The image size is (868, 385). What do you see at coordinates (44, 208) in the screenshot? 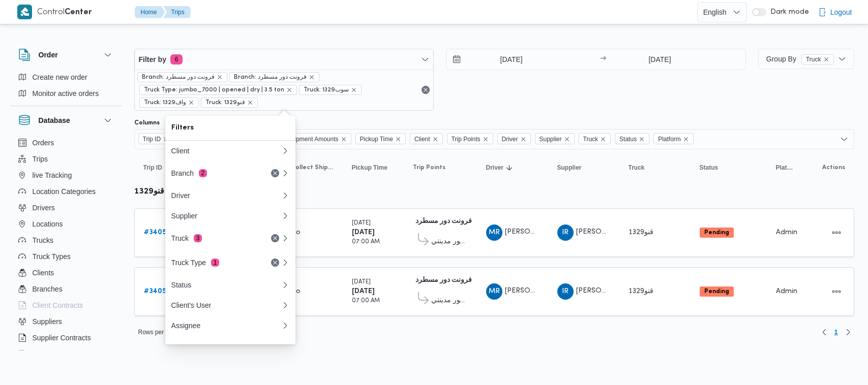
I see `span: Drivers` at bounding box center [44, 208].